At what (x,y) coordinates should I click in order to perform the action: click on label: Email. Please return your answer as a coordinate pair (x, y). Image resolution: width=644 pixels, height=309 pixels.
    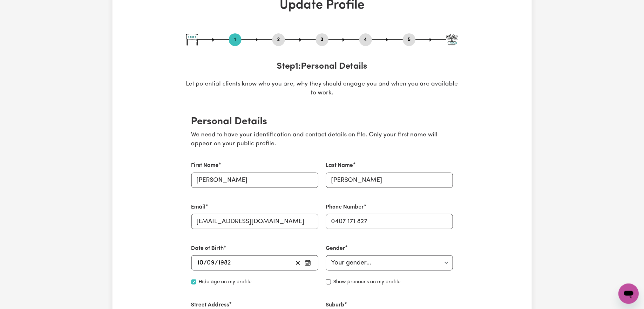
    Looking at the image, I should click on (199, 207).